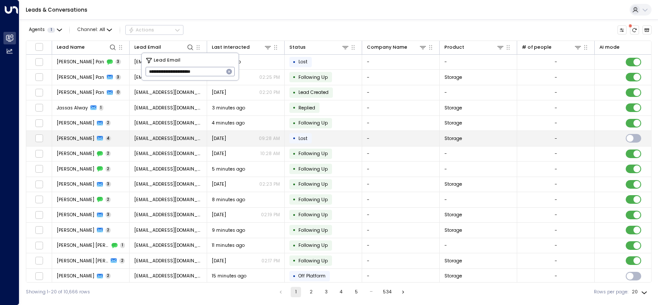 The image size is (658, 305). I want to click on p: 02:19 PM, so click(270, 214).